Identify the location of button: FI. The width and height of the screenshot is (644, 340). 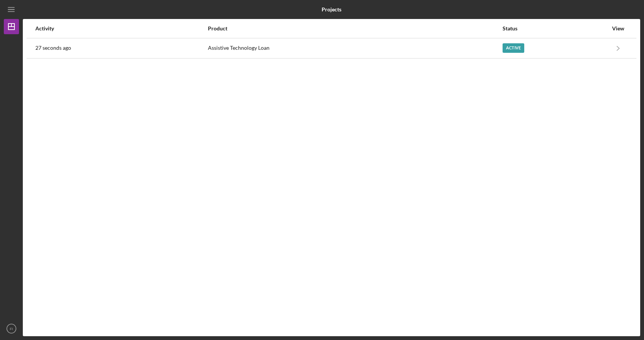
(11, 329).